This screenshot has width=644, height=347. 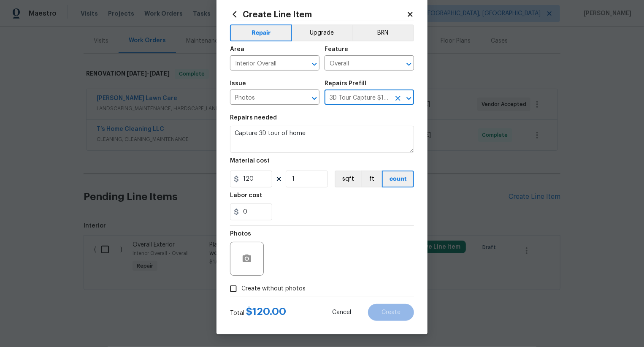 What do you see at coordinates (273, 289) in the screenshot?
I see `span: Create without photos` at bounding box center [273, 289].